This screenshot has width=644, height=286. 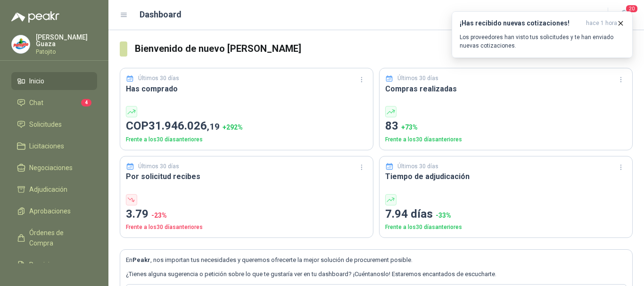 I want to click on span: Aprobaciones, so click(x=50, y=211).